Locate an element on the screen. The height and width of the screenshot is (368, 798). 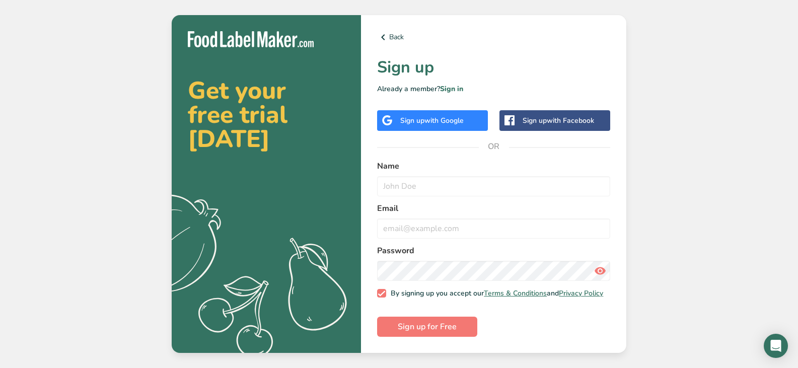
div: Open Intercom Messenger is located at coordinates (776, 346).